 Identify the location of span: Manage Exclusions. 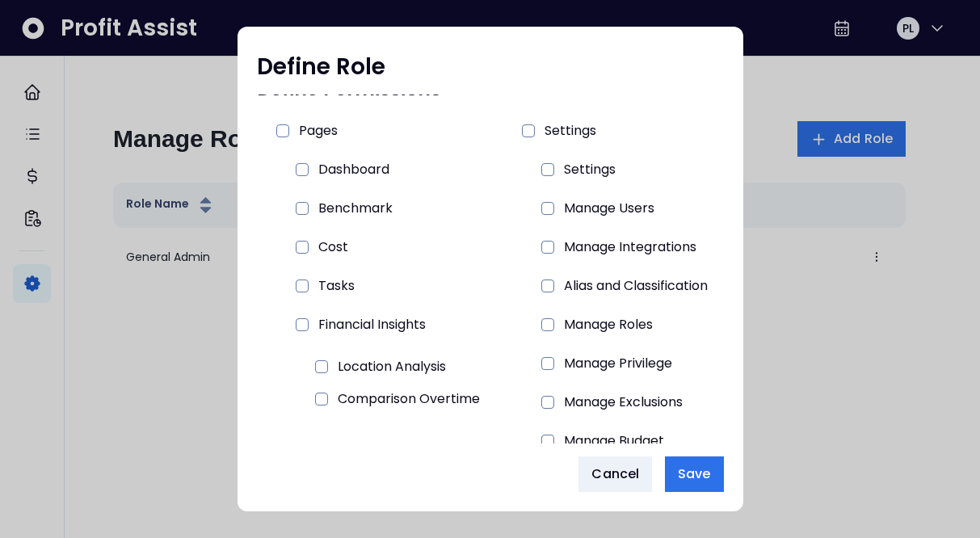
(623, 402).